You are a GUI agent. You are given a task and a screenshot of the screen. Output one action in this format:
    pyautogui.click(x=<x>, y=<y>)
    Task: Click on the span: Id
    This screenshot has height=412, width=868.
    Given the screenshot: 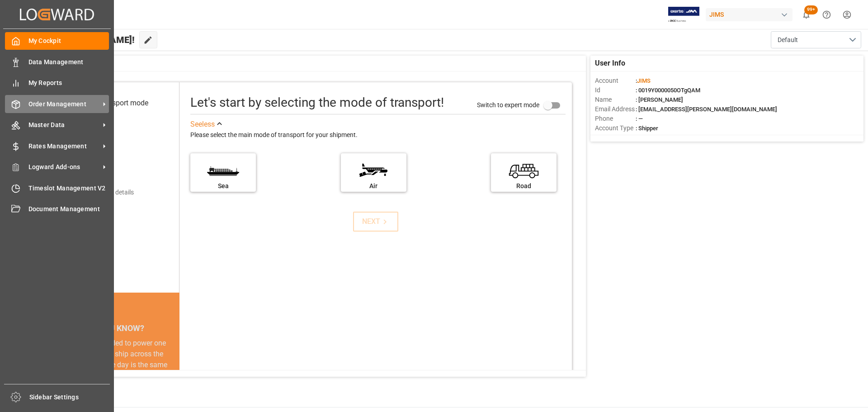 What is the action you would take?
    pyautogui.click(x=615, y=90)
    